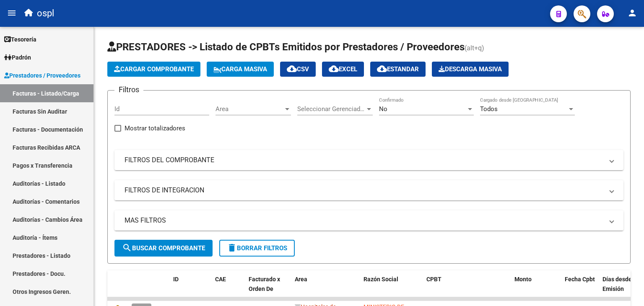 The image size is (644, 306). Describe the element at coordinates (175, 279) in the screenshot. I see `span: ID` at that location.